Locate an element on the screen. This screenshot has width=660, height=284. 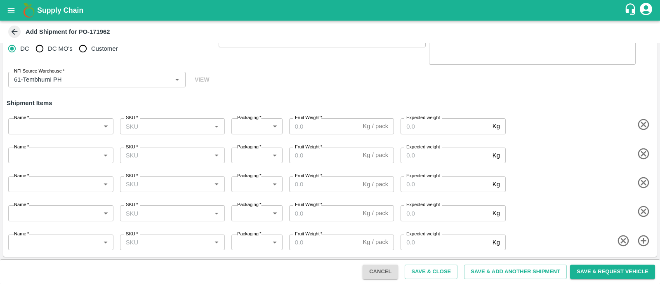
b: Supply Chain is located at coordinates (60, 10).